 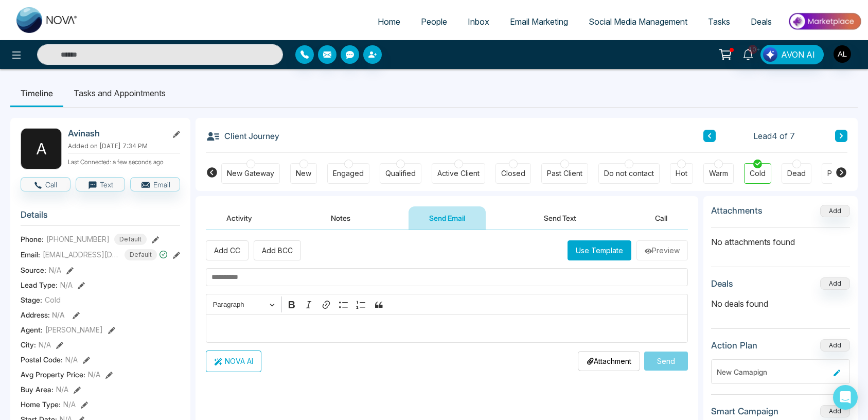 I want to click on span: Lead Type:, so click(x=39, y=285).